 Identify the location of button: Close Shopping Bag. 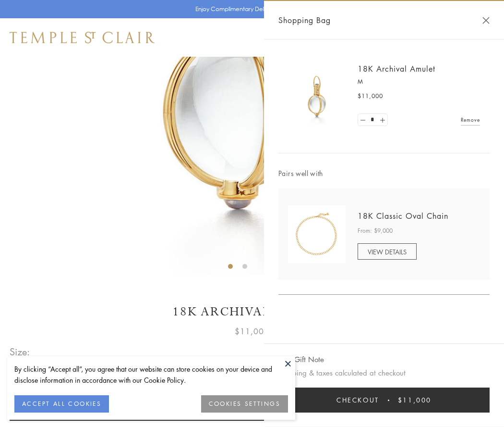
(486, 20).